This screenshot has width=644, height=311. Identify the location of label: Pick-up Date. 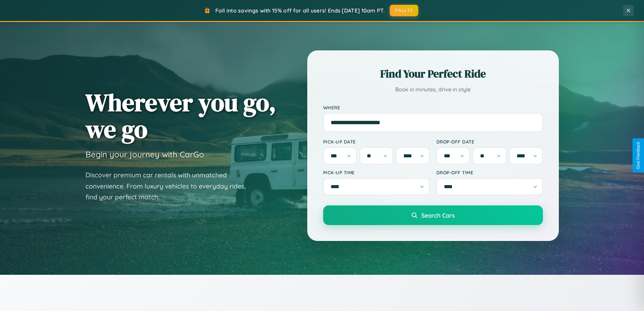
(377, 141).